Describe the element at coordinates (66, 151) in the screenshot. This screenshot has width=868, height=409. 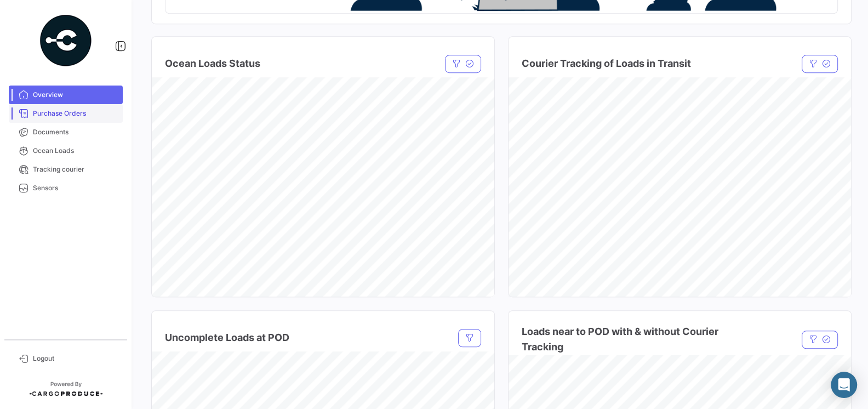
I see `a: Ocean Loads` at that location.